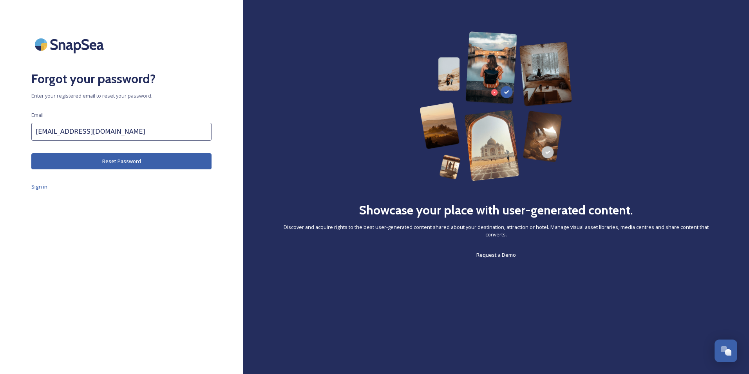 Image resolution: width=749 pixels, height=374 pixels. What do you see at coordinates (121, 161) in the screenshot?
I see `button: Reset Password` at bounding box center [121, 161].